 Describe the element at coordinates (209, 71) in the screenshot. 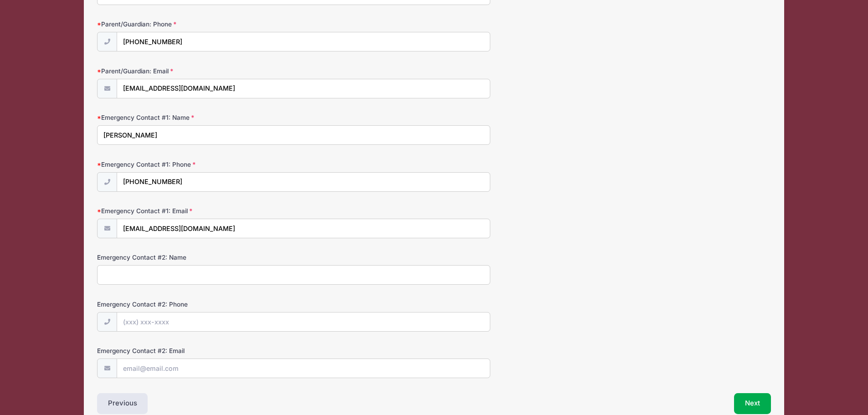

I see `label: Parent/Guardian: Email` at that location.